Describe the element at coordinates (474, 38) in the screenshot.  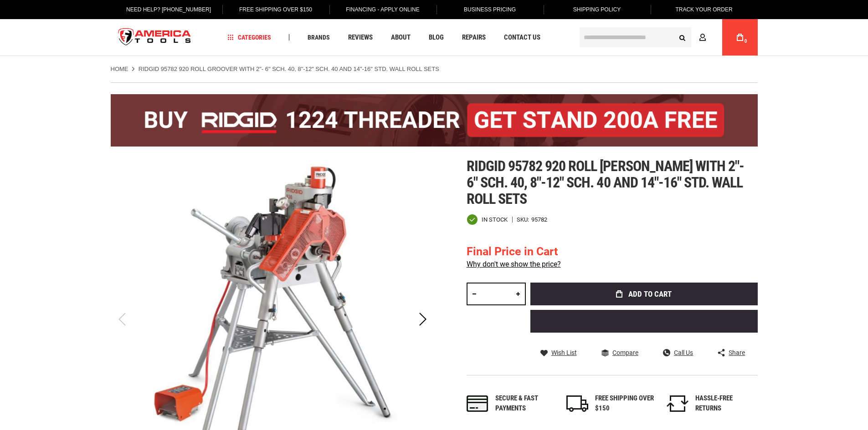
I see `a: Repairs` at that location.